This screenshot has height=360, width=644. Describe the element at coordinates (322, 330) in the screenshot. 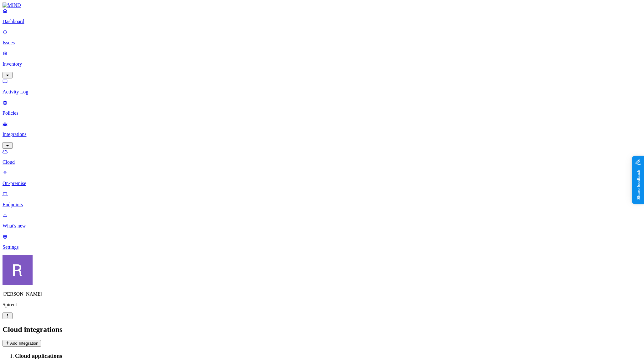

I see `h2: Cloud integrations` at that location.